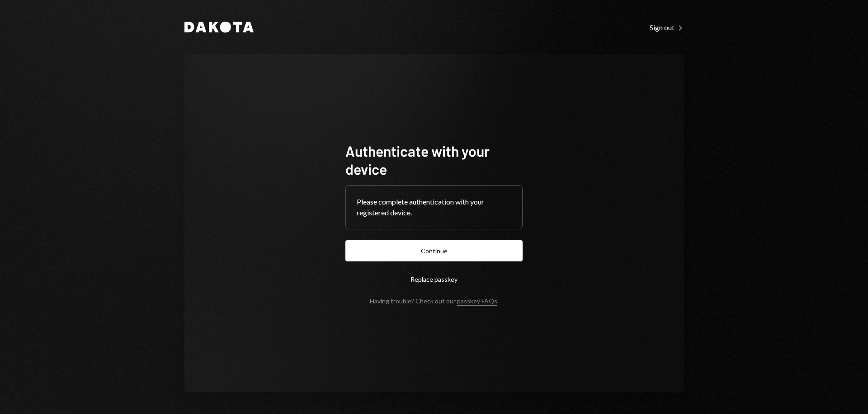 This screenshot has width=868, height=414. Describe the element at coordinates (434, 301) in the screenshot. I see `div: Having trouble? Check out our .` at that location.